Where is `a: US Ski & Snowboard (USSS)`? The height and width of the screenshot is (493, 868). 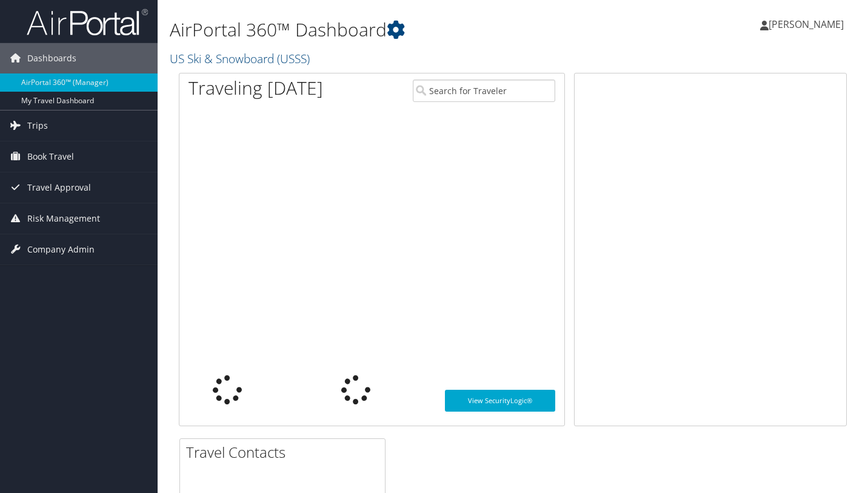
a: US Ski & Snowboard (USSS) is located at coordinates (241, 58).